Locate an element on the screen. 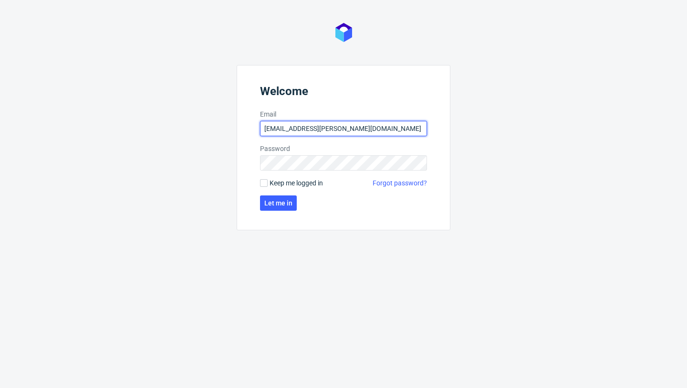 Image resolution: width=687 pixels, height=388 pixels. input: you@youremail.com is located at coordinates (344, 128).